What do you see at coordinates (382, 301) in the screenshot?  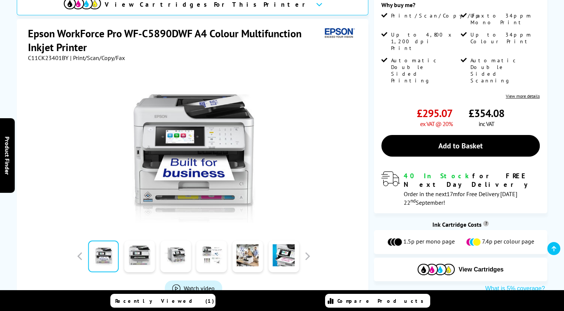 I see `span: Compare Products` at bounding box center [382, 301].